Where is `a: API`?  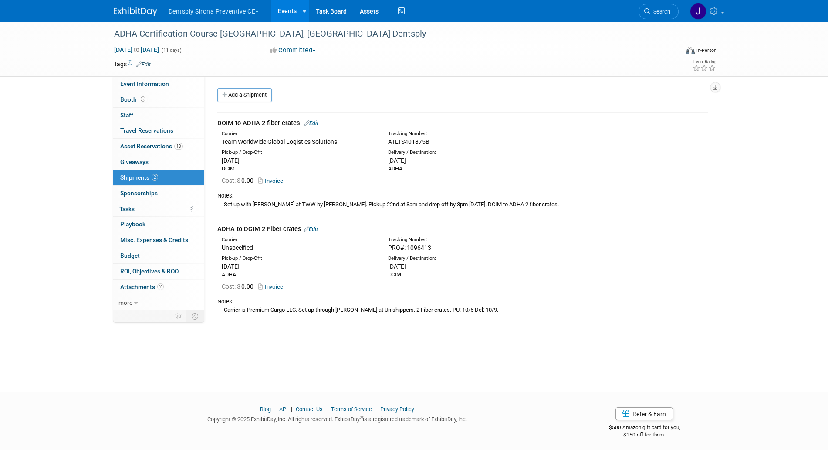 a: API is located at coordinates (283, 409).